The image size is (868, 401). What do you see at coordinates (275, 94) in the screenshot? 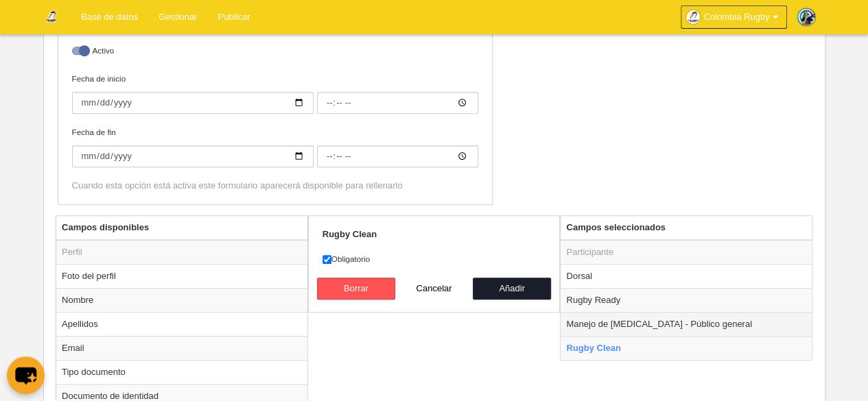
I see `label: Fecha de inicio` at bounding box center [275, 94].